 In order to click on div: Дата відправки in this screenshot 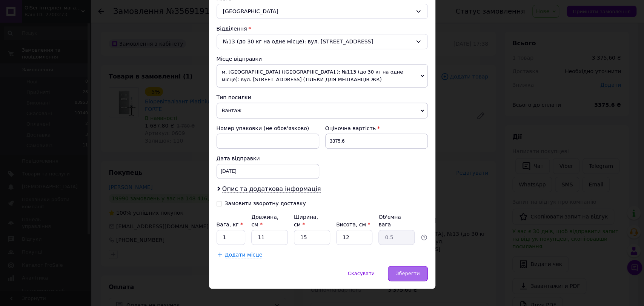, I will do `click(268, 158)`.